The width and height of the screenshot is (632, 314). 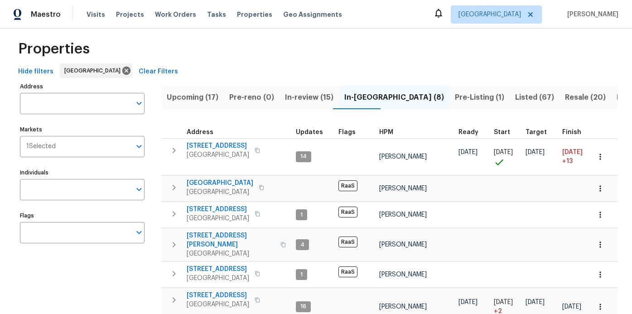 I want to click on td: Project started on time, so click(x=506, y=157).